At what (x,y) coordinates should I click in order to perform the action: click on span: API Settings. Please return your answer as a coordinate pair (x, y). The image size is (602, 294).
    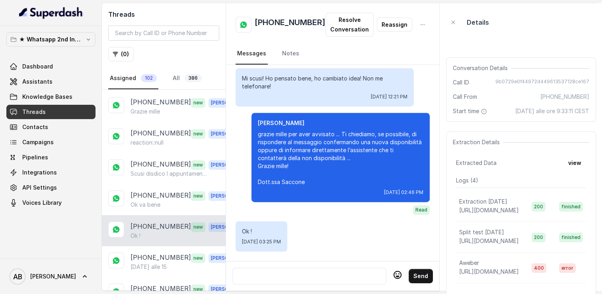
    Looking at the image, I should click on (39, 187).